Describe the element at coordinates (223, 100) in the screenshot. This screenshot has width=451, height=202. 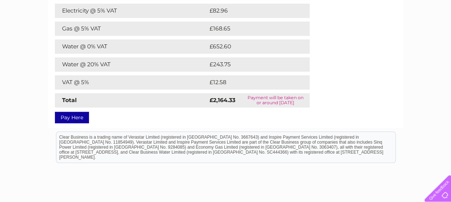
I see `strong: £2,164.33` at that location.